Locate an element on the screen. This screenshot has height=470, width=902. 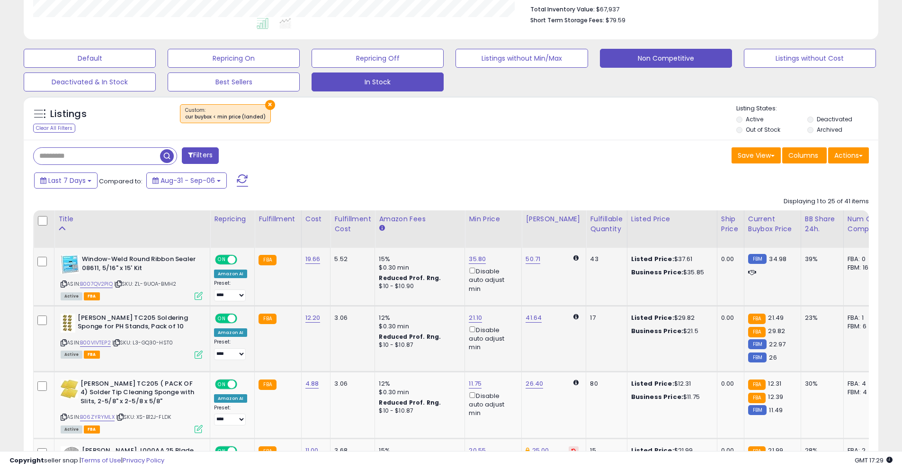
div: $12.31 is located at coordinates (670, 383).